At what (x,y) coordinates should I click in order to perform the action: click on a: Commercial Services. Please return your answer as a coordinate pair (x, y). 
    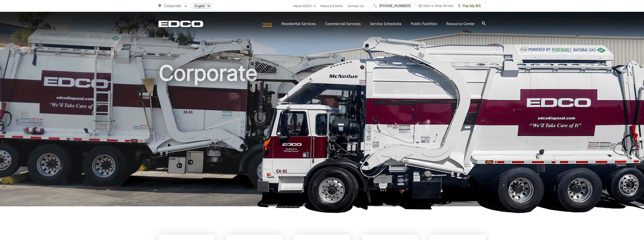
    Looking at the image, I should click on (343, 24).